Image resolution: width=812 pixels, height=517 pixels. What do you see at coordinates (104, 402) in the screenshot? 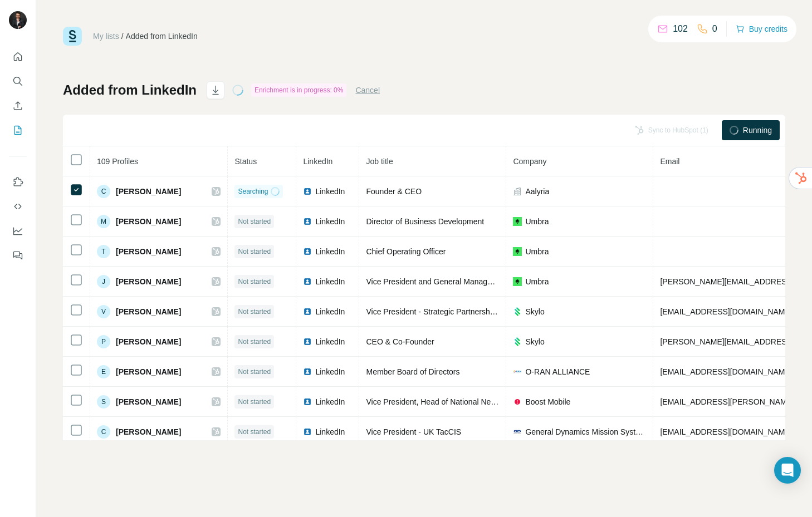
I see `div: S` at bounding box center [104, 402].